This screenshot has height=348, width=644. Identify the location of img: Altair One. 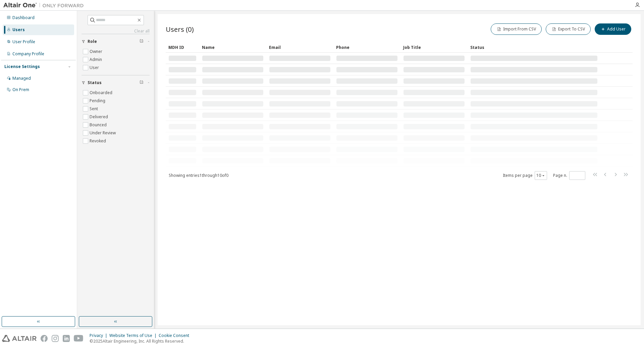
(45, 6).